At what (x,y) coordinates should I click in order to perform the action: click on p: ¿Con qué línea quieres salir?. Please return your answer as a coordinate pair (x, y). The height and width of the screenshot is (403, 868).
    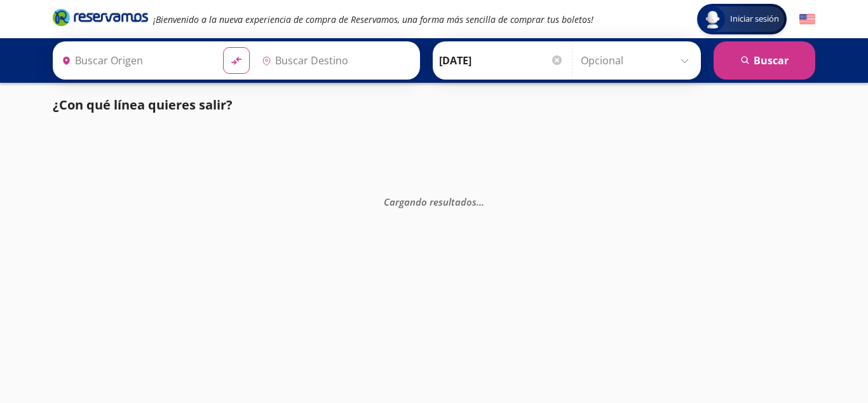
    Looking at the image, I should click on (142, 105).